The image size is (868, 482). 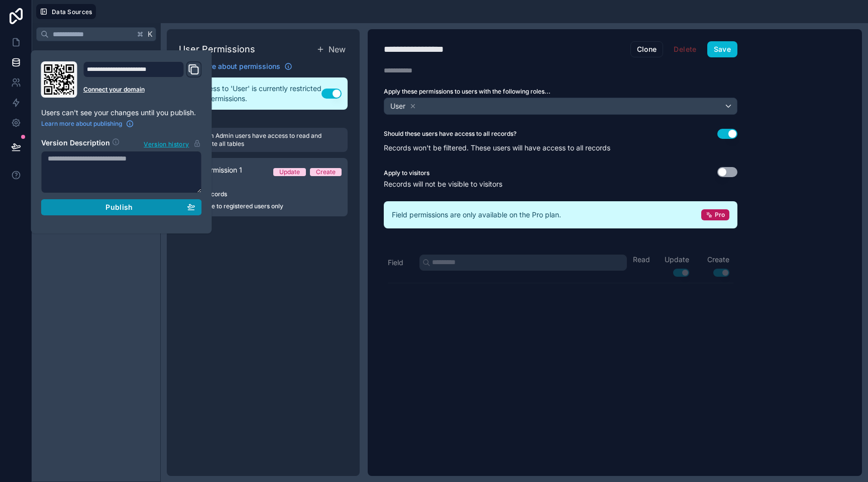 What do you see at coordinates (561, 148) in the screenshot?
I see `p: Records won't be filtered. These users will have access to all records` at bounding box center [561, 148].